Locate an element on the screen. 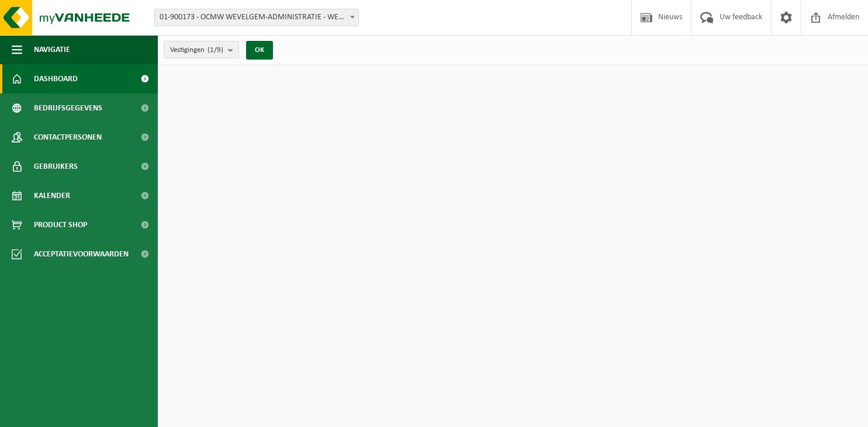 This screenshot has width=868, height=427. span: Kalender is located at coordinates (52, 196).